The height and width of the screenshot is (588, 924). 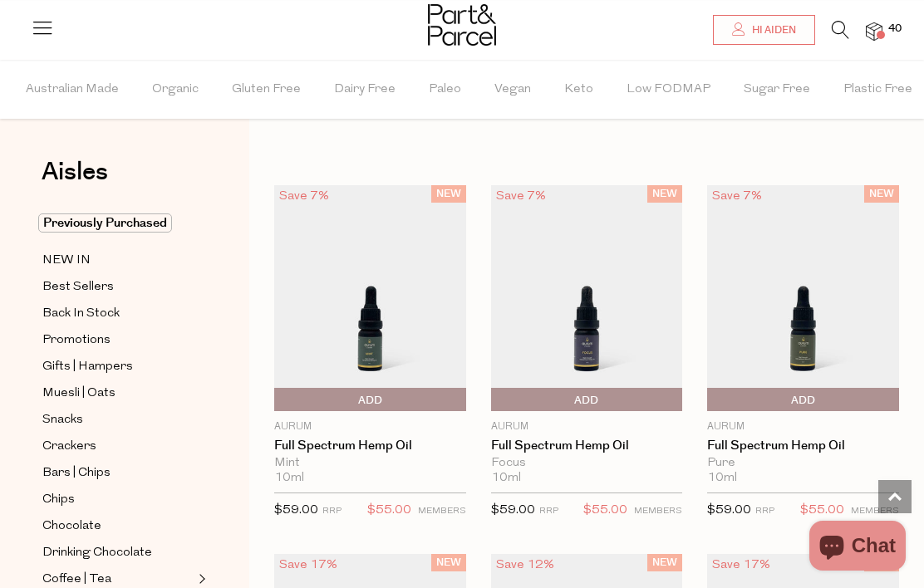 I want to click on span: Organic, so click(x=175, y=90).